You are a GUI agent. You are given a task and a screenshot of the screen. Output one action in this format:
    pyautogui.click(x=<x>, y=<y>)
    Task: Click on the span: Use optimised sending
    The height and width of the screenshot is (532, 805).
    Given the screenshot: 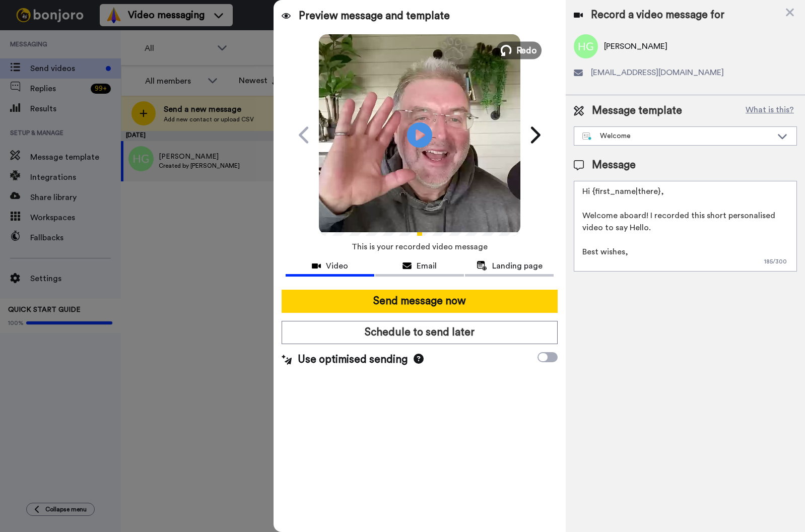 What is the action you would take?
    pyautogui.click(x=353, y=360)
    